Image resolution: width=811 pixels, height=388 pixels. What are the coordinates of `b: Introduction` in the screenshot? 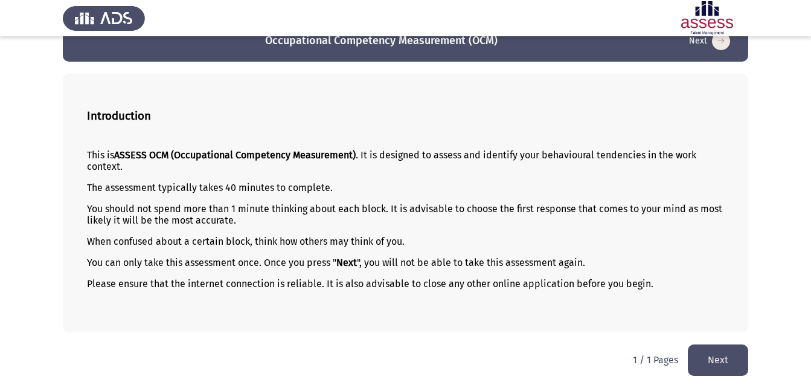 It's located at (119, 116).